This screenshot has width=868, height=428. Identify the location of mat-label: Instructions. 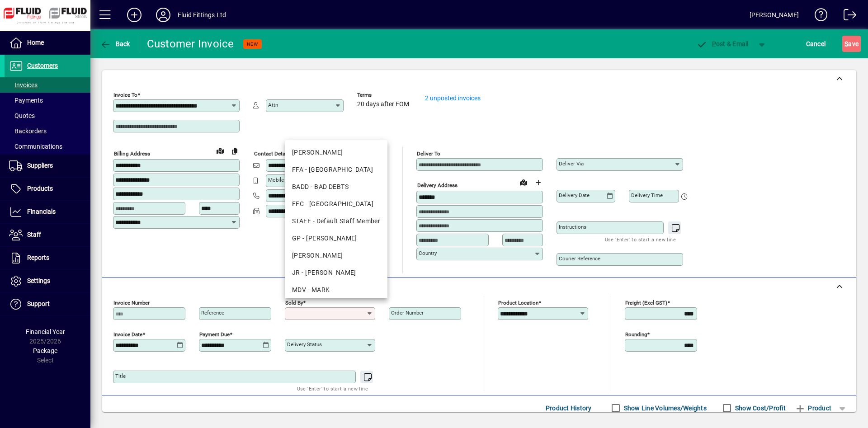
(573, 227).